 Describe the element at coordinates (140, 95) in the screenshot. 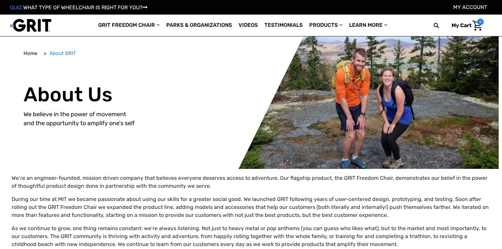

I see `h1: About Us` at that location.